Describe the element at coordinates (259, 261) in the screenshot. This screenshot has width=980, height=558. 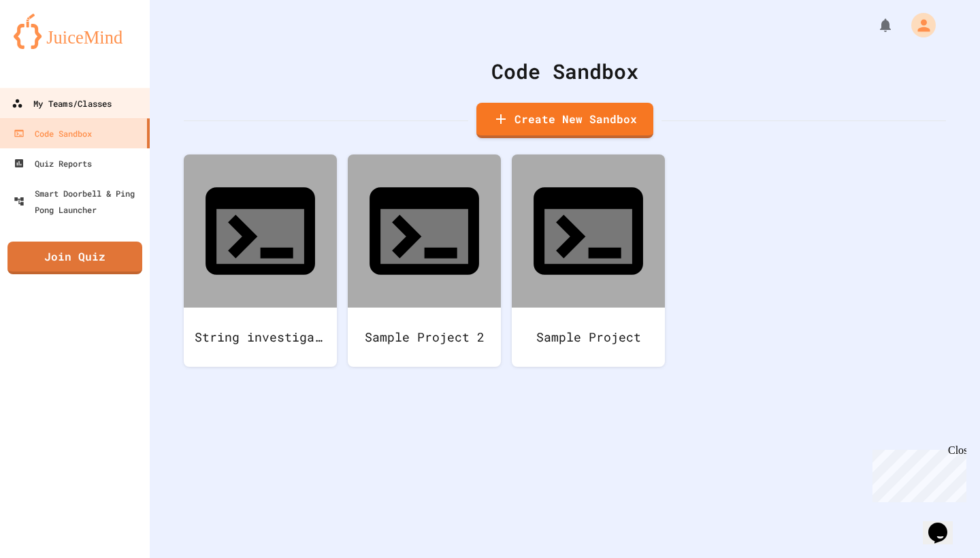
I see `a: String investigation` at that location.